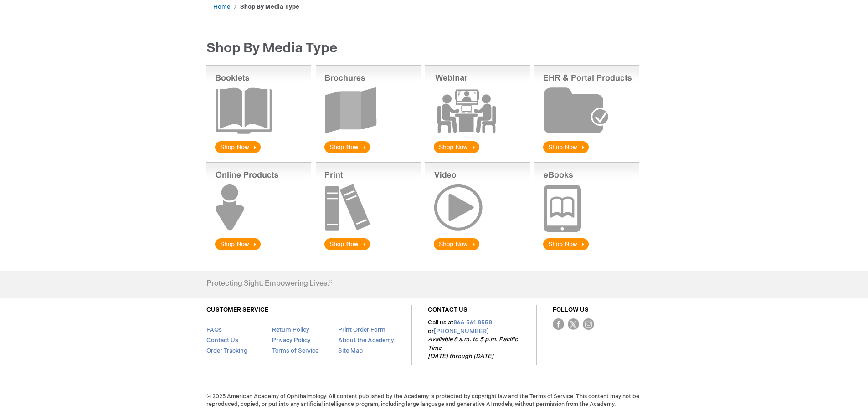 The width and height of the screenshot is (868, 415). Describe the element at coordinates (368, 110) in the screenshot. I see `img: Brochures` at that location.